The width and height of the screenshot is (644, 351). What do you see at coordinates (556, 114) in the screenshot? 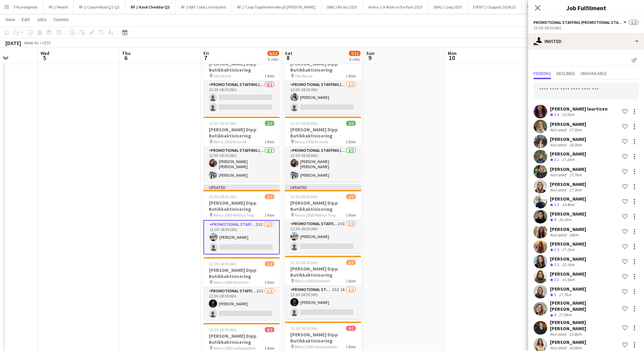
I see `span: 3.3` at bounding box center [556, 114].